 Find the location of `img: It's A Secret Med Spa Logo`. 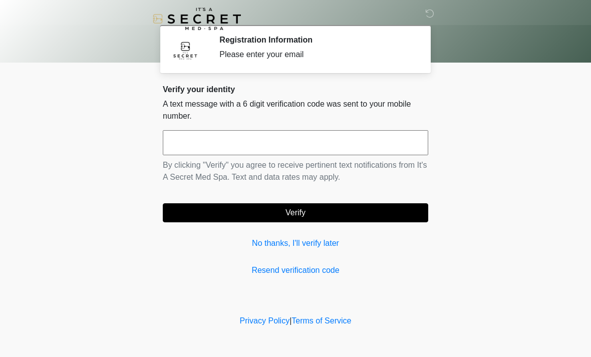

img: It's A Secret Med Spa Logo is located at coordinates (197, 19).